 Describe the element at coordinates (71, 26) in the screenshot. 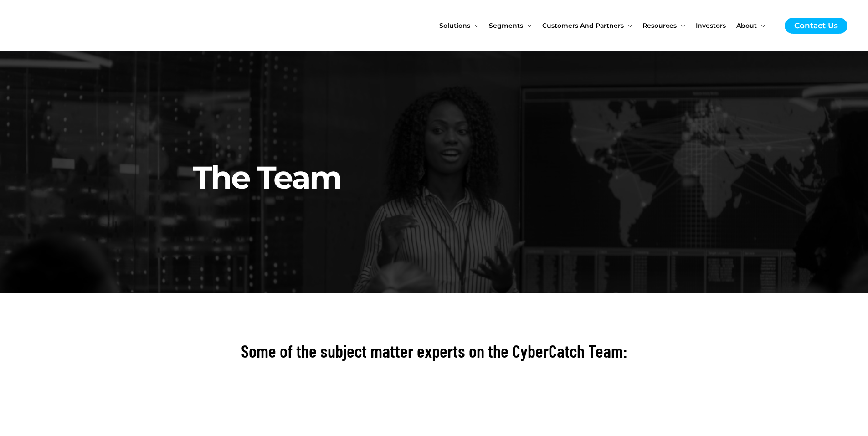

I see `img: CyberCatch` at that location.